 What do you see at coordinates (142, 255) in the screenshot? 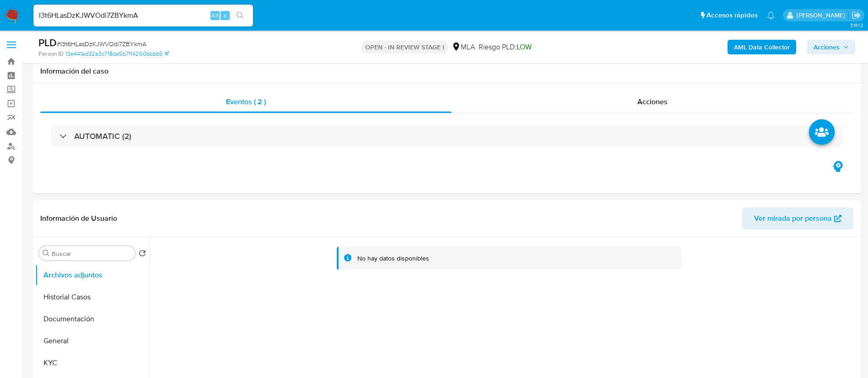
I see `button: Volver al orden por defecto` at bounding box center [142, 255].